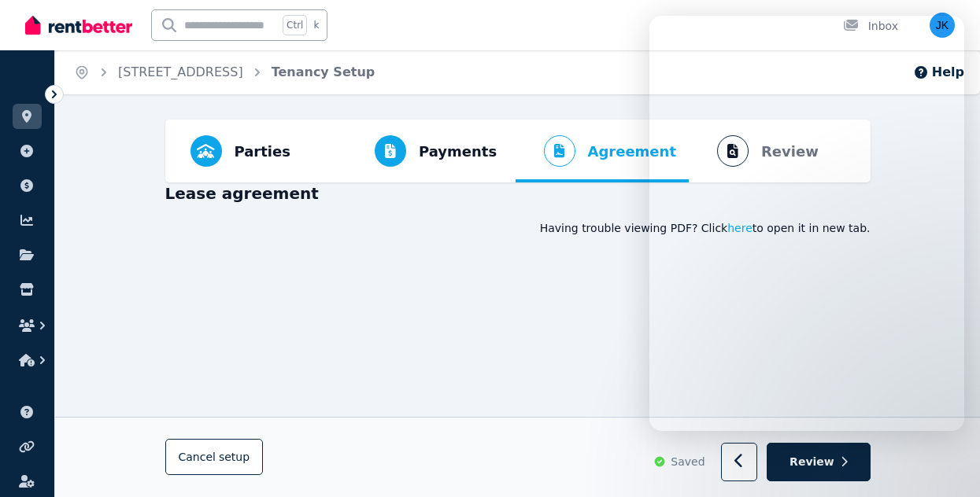  Describe the element at coordinates (458, 152) in the screenshot. I see `span: Payments` at that location.